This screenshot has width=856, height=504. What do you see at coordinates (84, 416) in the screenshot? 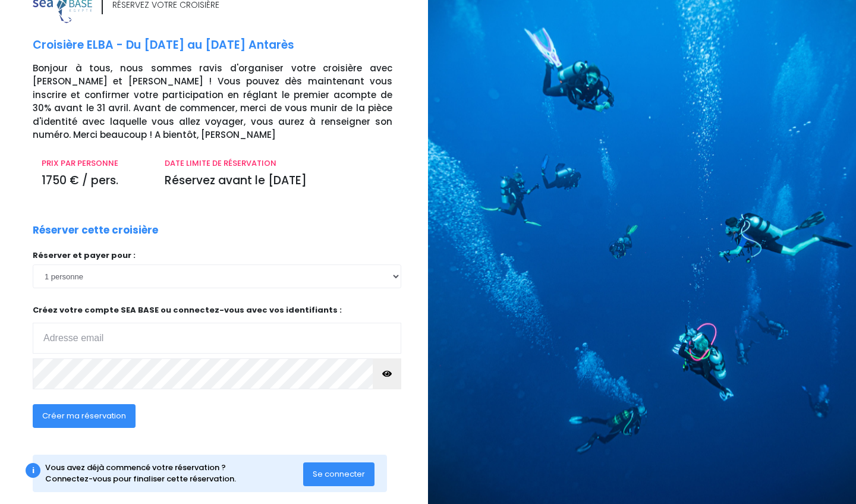
I see `span: Créer ma réservation` at bounding box center [84, 416].